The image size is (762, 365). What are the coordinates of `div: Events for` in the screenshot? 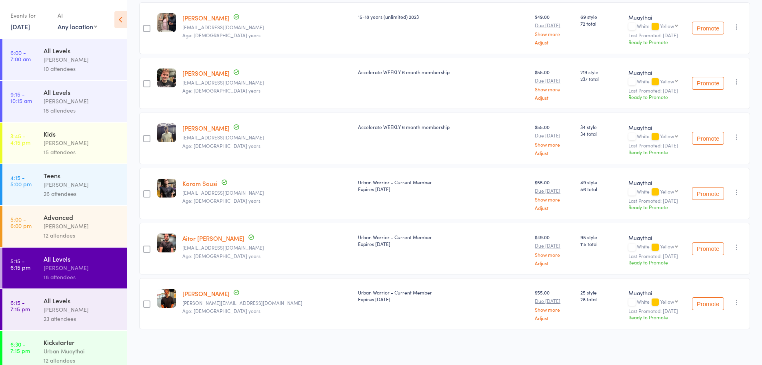 It's located at (30, 15).